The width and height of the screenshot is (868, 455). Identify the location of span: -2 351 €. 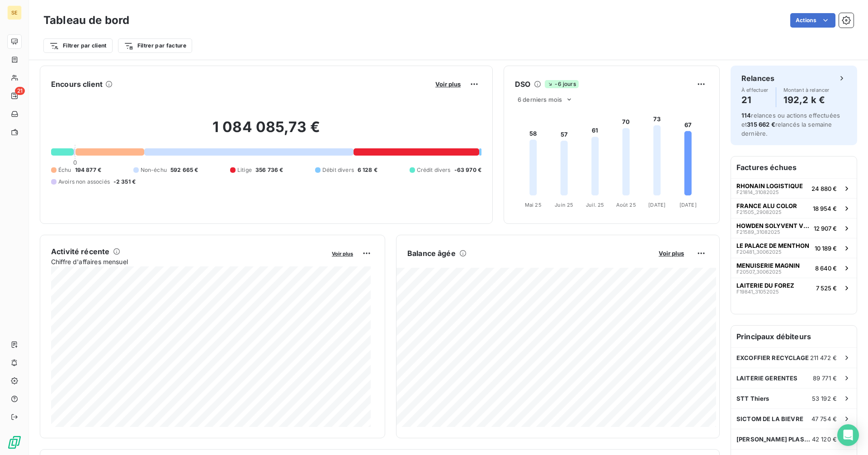
(125, 182).